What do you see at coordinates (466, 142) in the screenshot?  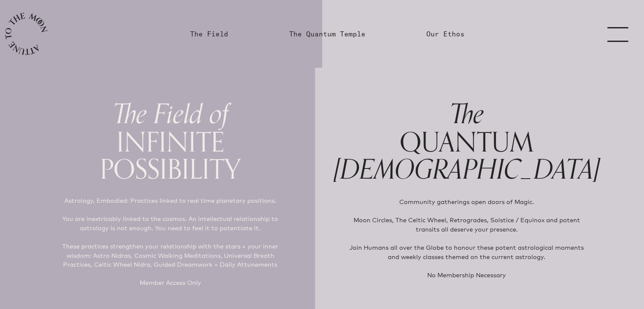 I see `h1: QUANTUM` at bounding box center [466, 142].